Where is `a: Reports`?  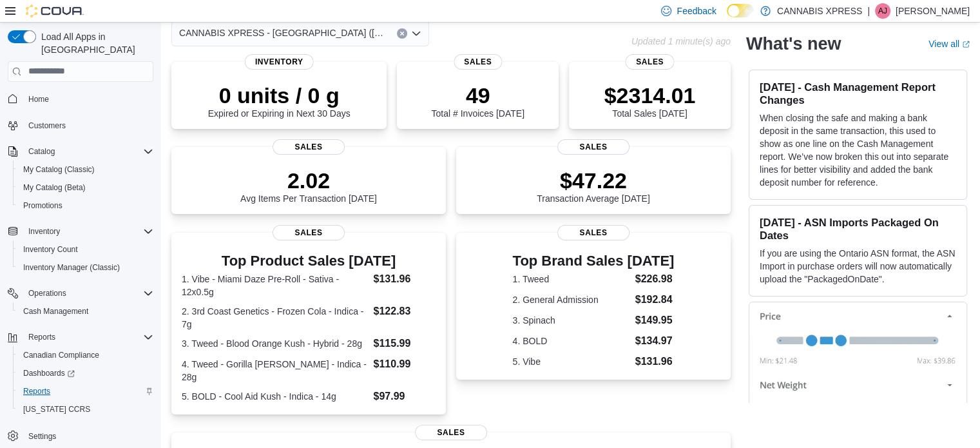
a: Reports is located at coordinates (37, 391).